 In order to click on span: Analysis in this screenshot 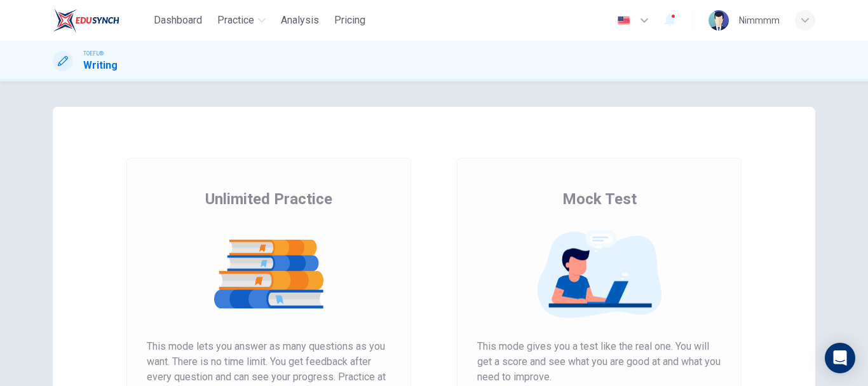, I will do `click(300, 20)`.